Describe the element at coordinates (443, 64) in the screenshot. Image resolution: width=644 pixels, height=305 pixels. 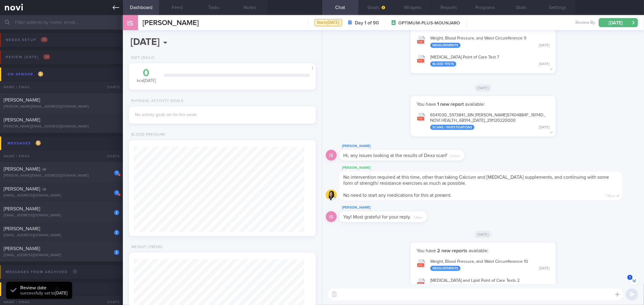
I see `div: Blood Tests` at that location.